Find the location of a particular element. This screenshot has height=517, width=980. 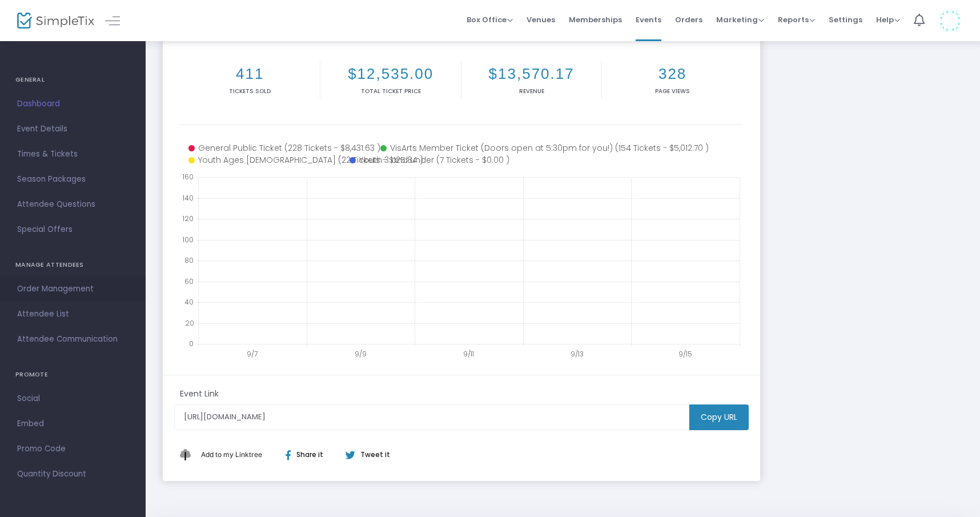

span: Social is located at coordinates (73, 399).